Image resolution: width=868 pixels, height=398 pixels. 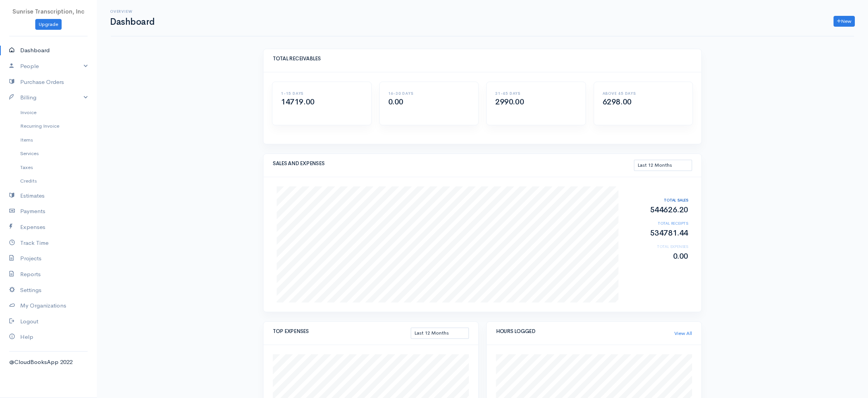 I want to click on a: New, so click(x=844, y=21).